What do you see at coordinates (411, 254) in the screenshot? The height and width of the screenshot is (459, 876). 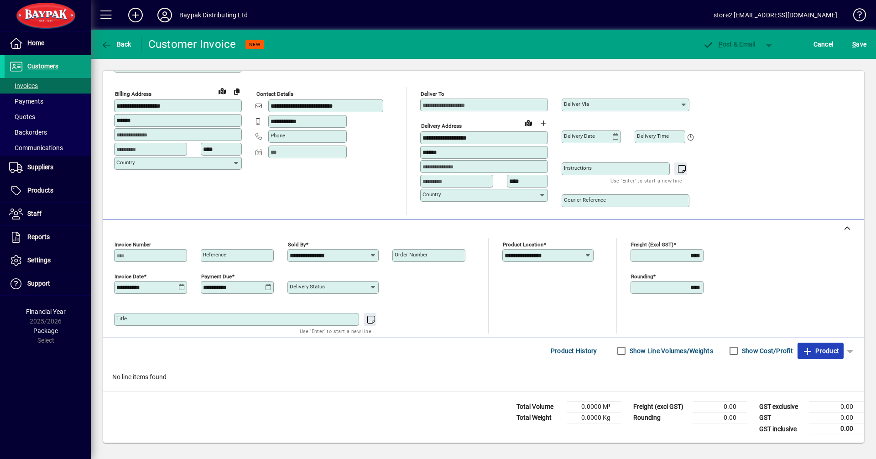 I see `mat-label: Order number` at bounding box center [411, 254].